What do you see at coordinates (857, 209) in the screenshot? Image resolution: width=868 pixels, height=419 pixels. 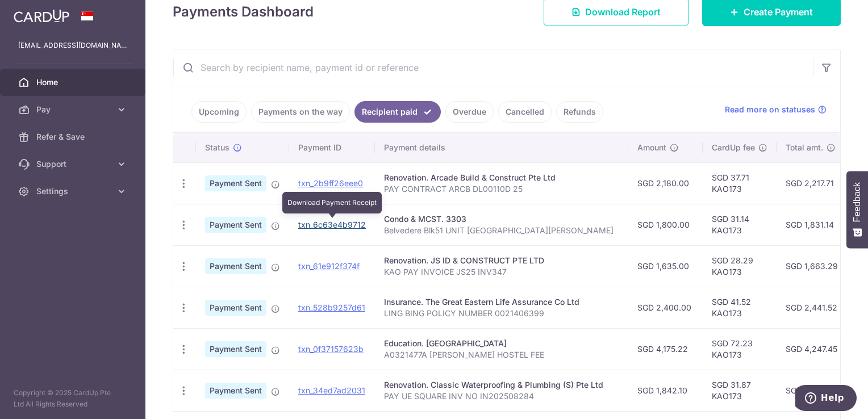 I see `button: Feedback - Show survey` at bounding box center [857, 209].